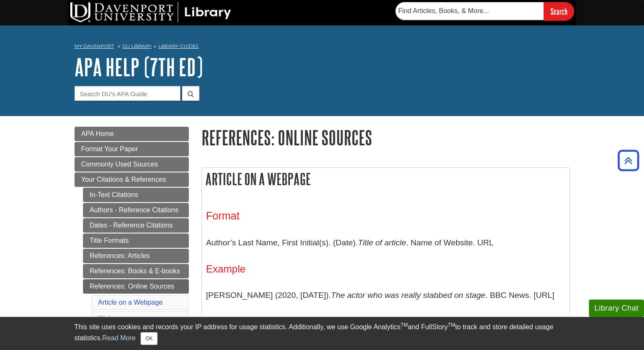  I want to click on a: APA Home, so click(132, 134).